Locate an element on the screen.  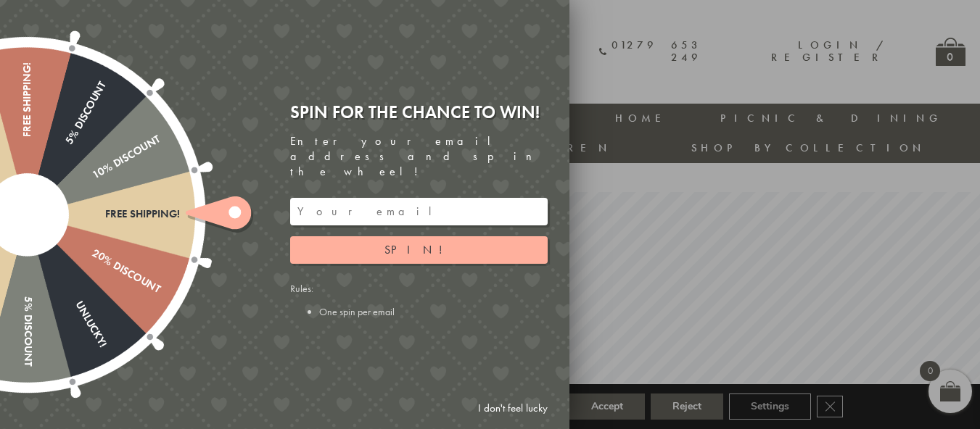
a: I don't feel lucky is located at coordinates (513, 408).